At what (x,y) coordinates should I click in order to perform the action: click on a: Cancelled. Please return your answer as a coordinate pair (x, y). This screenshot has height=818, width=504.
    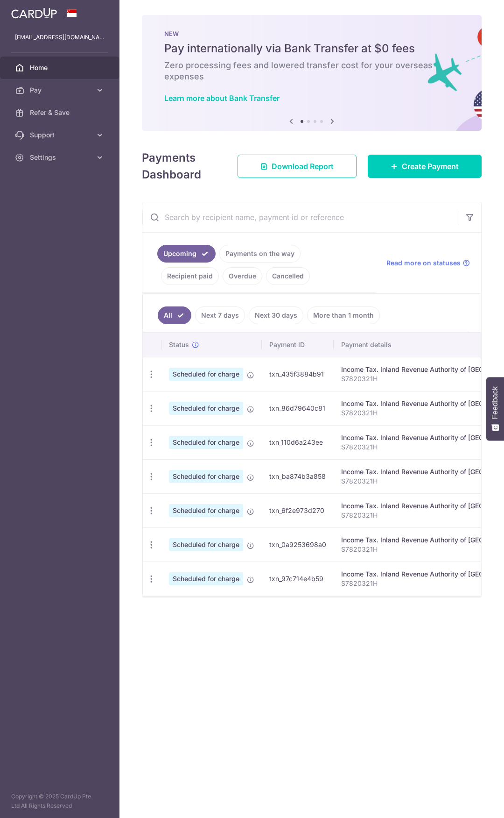
    Looking at the image, I should click on (288, 276).